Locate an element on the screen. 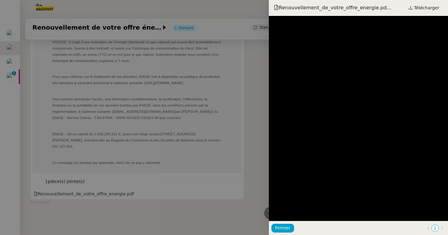 The width and height of the screenshot is (448, 235). button: Page précédente is located at coordinates (428, 228).